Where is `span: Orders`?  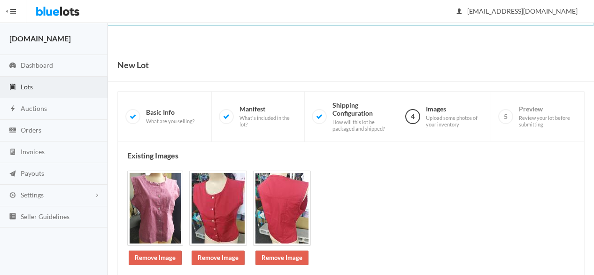 span: Orders is located at coordinates (31, 130).